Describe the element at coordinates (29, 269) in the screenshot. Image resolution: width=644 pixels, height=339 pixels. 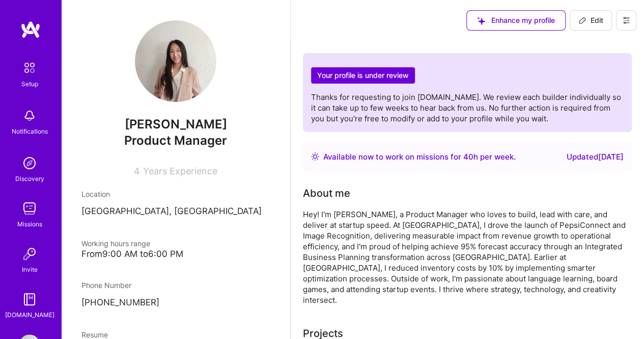
I see `div: Invite` at that location.